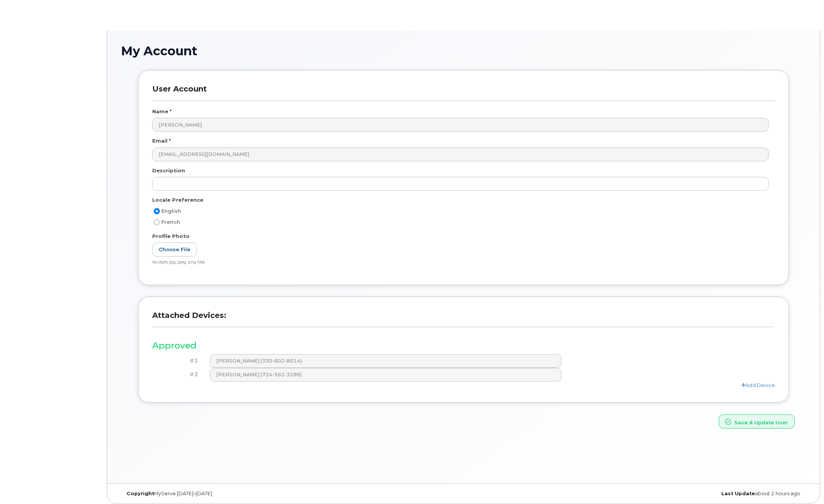  I want to click on label: Choose File, so click(175, 249).